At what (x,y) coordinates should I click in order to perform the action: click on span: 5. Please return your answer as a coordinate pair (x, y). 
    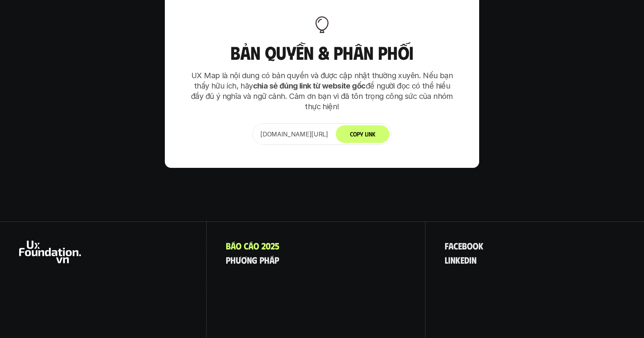
    Looking at the image, I should click on (277, 246).